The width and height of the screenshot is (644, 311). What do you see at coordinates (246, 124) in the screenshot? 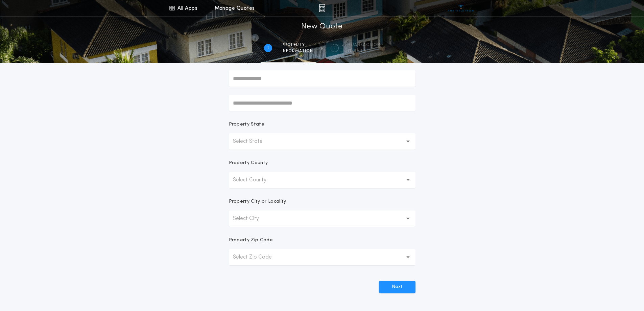
I see `p: Property State` at bounding box center [246, 124].